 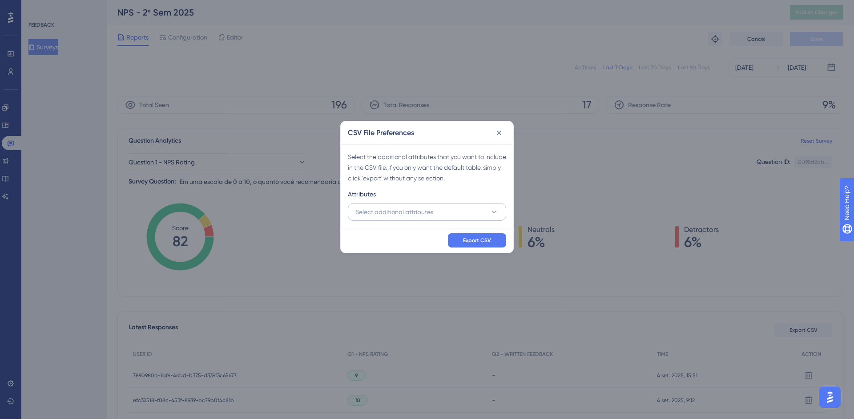 I want to click on div: Select the additional attributes that you want to include in the CSV file. If you only want the d..., so click(x=427, y=168).